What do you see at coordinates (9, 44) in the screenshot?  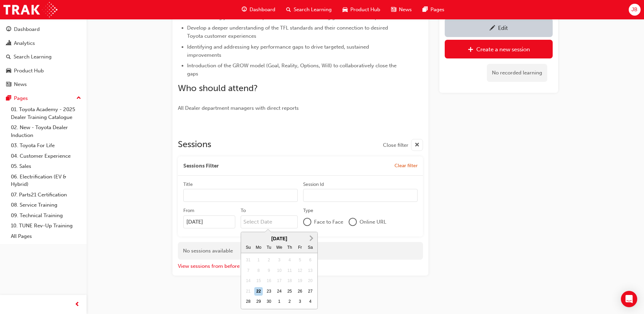 I see `span: chart-icon` at bounding box center [9, 44].